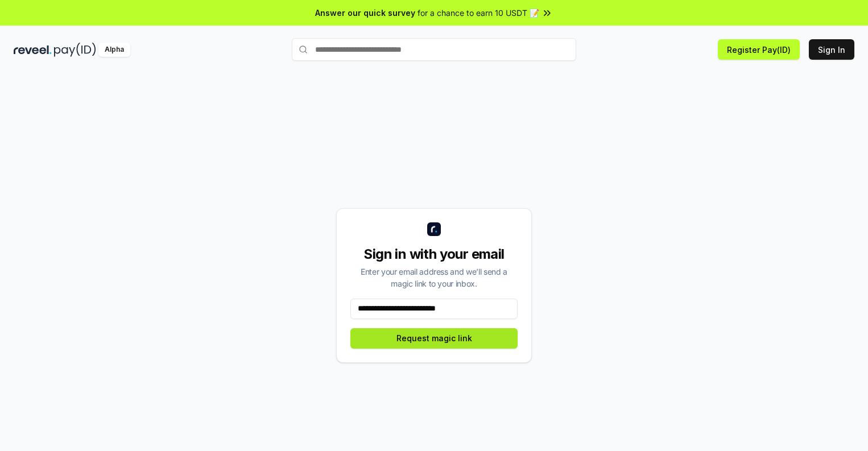 The image size is (868, 451). Describe the element at coordinates (33, 49) in the screenshot. I see `img: reveel_dark` at that location.